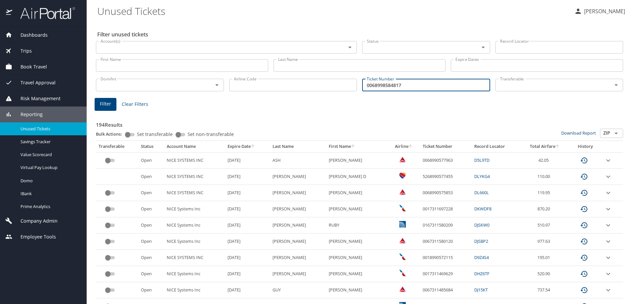 This screenshot has height=304, width=635. Describe the element at coordinates (333, 11) in the screenshot. I see `h1: Unused Tickets` at that location.